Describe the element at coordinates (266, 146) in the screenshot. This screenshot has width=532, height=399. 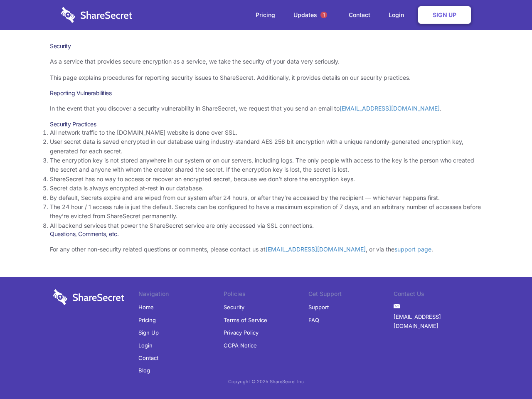
I see `li: User secret data is saved encrypted in our database using industry-standard AES 256 bit encryptio...` at that location.